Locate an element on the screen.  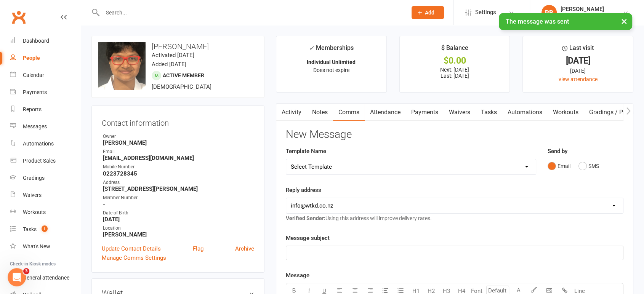
a: People is located at coordinates (45, 58).